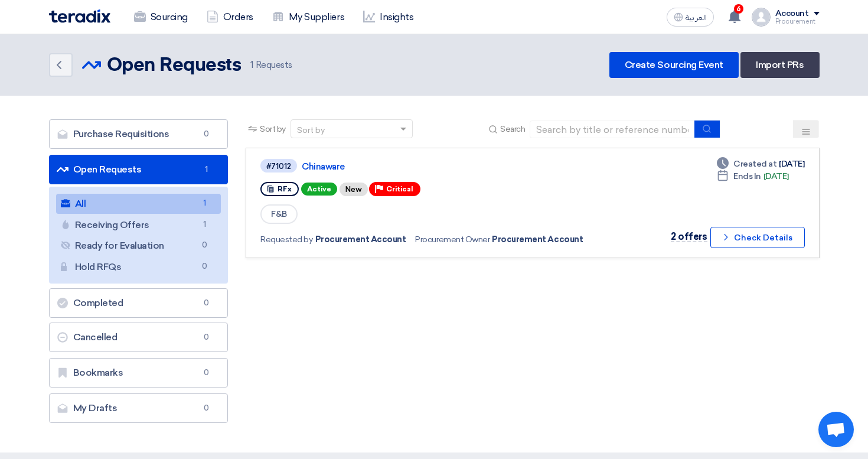 The height and width of the screenshot is (459, 868). What do you see at coordinates (674, 65) in the screenshot?
I see `a: Create Sourcing Event` at bounding box center [674, 65].